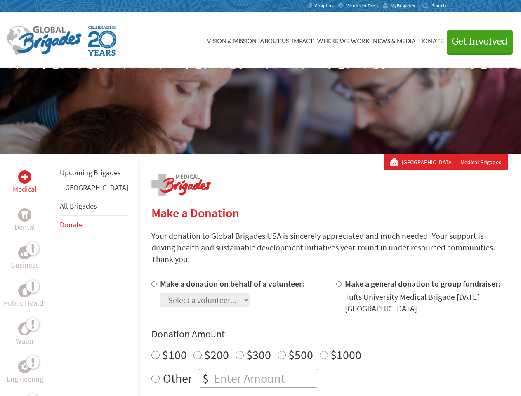 This screenshot has height=396, width=521. What do you see at coordinates (25, 329) in the screenshot?
I see `div: Water` at bounding box center [25, 329].